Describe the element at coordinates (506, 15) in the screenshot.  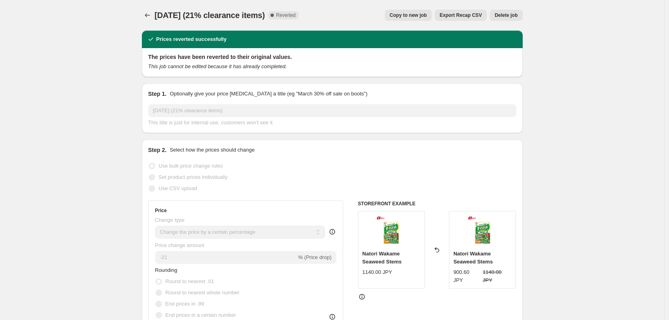
I see `button: Delete job` at that location.